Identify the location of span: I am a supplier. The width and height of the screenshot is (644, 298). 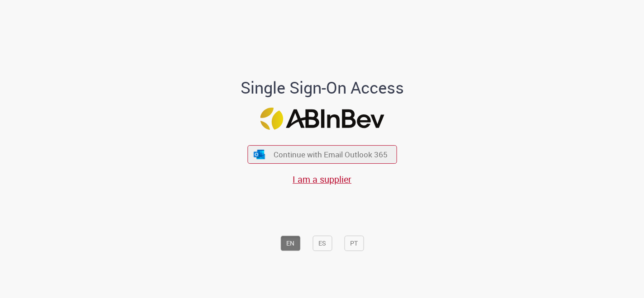
(322, 179).